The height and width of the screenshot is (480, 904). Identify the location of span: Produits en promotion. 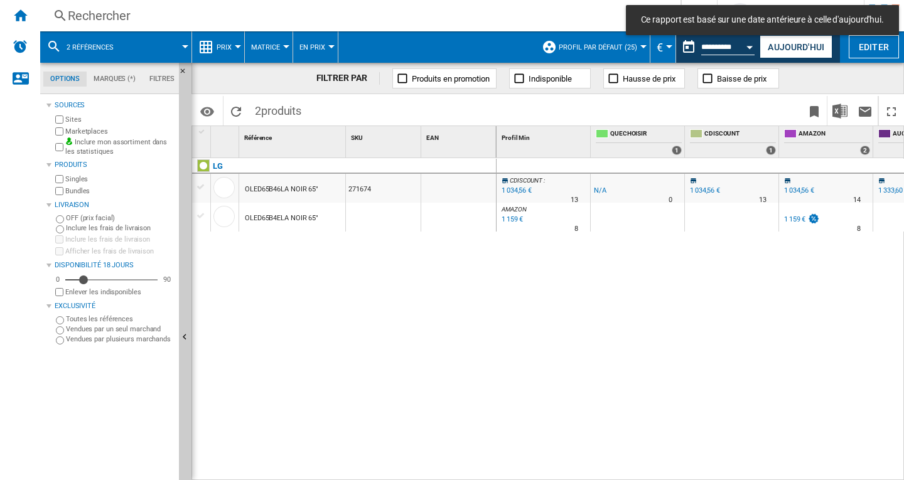
(451, 79).